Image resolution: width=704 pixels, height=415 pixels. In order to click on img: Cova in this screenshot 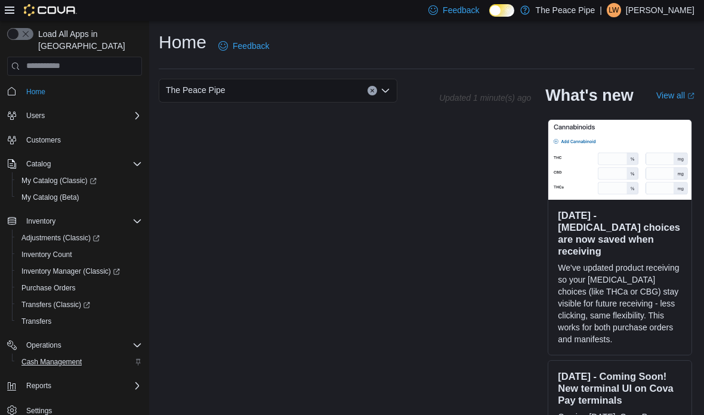, I will do `click(50, 10)`.